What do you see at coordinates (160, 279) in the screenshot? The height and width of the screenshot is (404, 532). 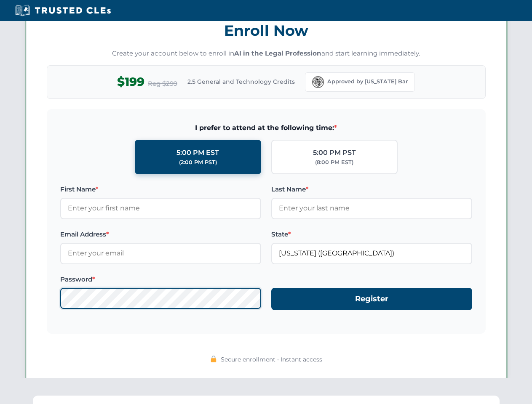 I see `label: Password` at bounding box center [160, 279].